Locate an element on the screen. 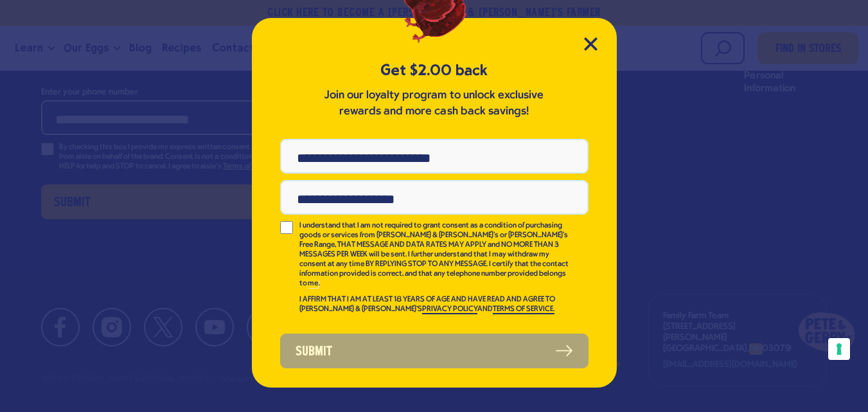 The height and width of the screenshot is (412, 868). a: PRIVACY POLICY is located at coordinates (450, 310).